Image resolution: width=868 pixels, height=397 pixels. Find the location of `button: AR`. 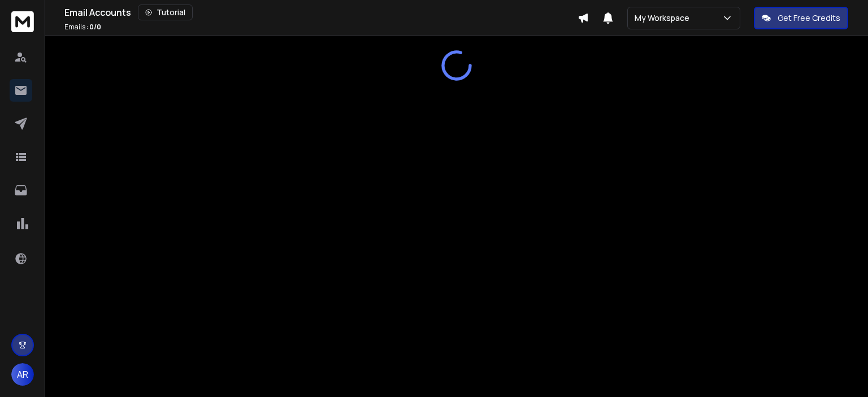

button: AR is located at coordinates (23, 374).